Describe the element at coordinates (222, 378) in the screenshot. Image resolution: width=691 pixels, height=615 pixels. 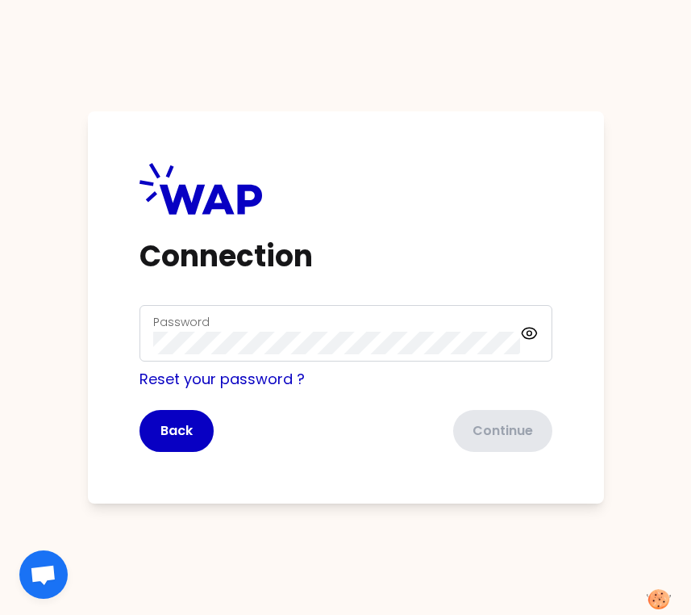
I see `a: Reset your password ?` at that location.